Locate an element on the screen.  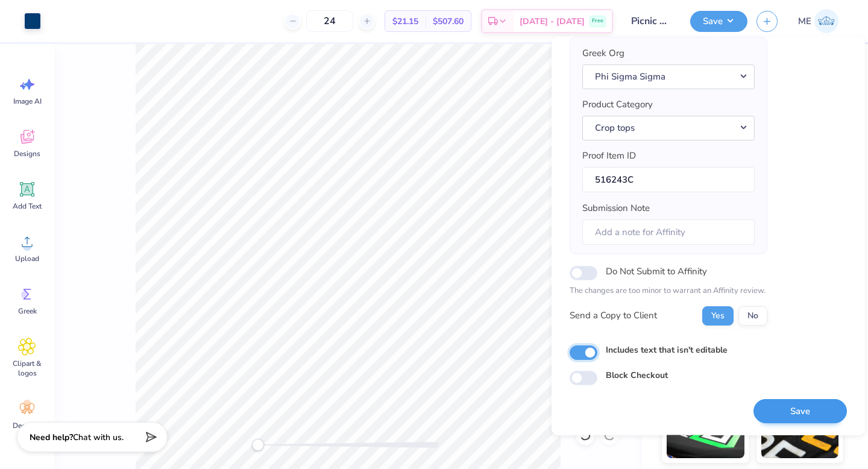
input: Untitled Design is located at coordinates (652, 21).